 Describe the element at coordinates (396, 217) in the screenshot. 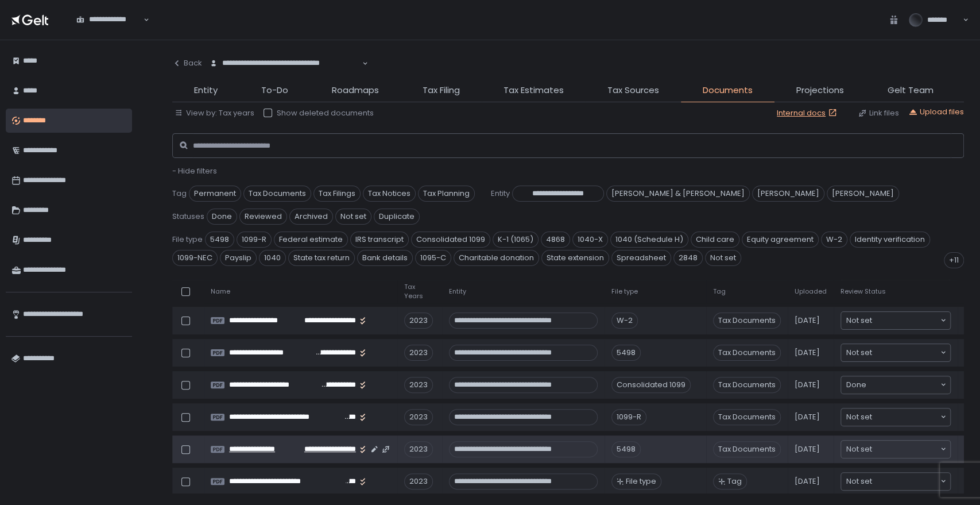

I see `span: Duplicate` at that location.